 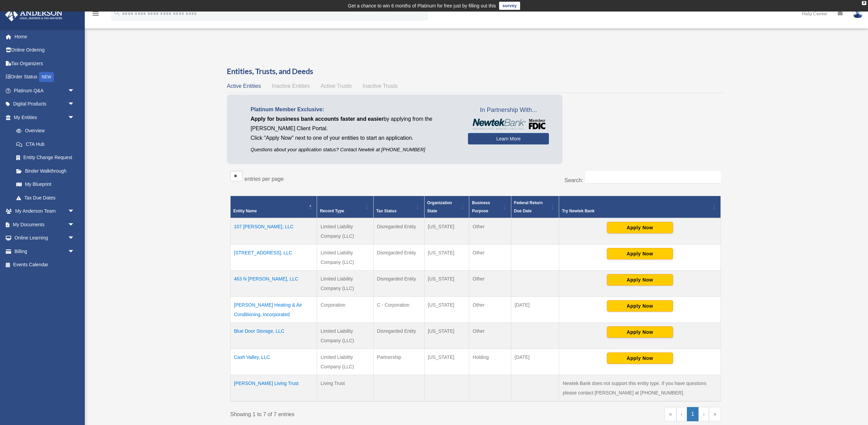 What do you see at coordinates (95, 15) in the screenshot?
I see `a: menu` at bounding box center [95, 15].